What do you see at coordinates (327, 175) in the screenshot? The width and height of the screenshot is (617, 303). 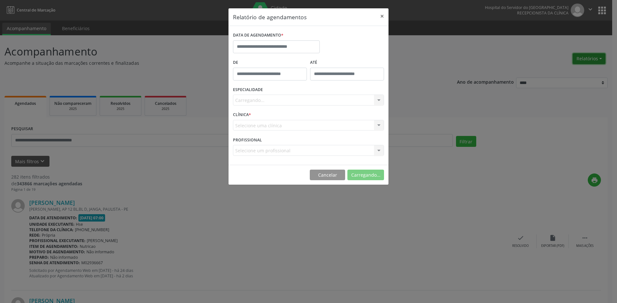 I see `button: Cancelar` at bounding box center [327, 175].